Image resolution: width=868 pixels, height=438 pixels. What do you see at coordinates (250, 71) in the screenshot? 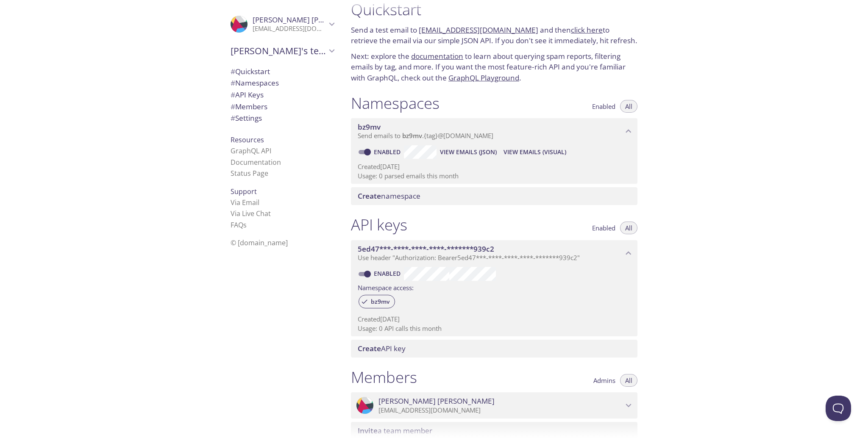
I see `span: Quickstart` at bounding box center [250, 71].